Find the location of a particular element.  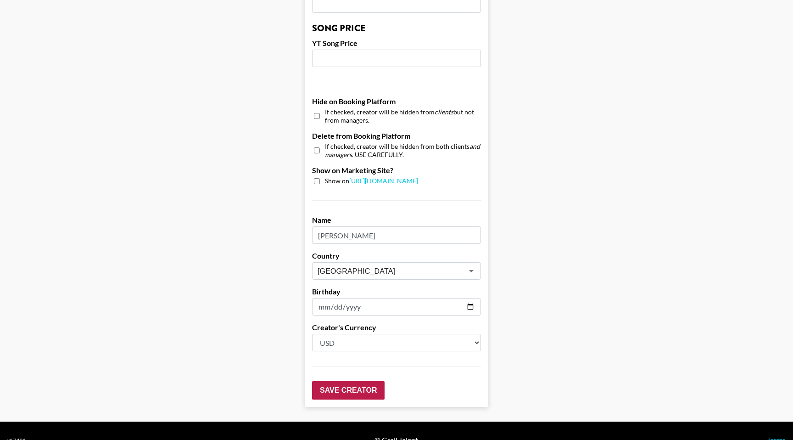

label: Show on Marketing Site? is located at coordinates (397, 170).